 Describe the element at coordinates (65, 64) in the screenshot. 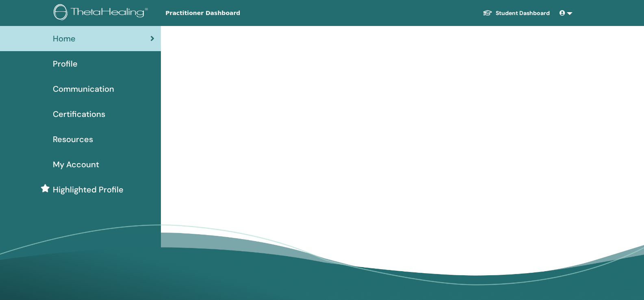

I see `span: Profile` at that location.